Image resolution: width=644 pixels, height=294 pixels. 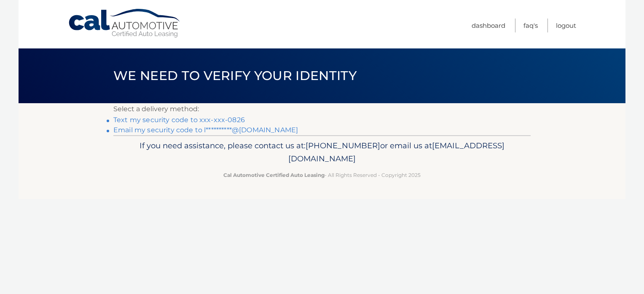 What do you see at coordinates (322, 109) in the screenshot?
I see `p: Select a delivery method:` at bounding box center [322, 109].